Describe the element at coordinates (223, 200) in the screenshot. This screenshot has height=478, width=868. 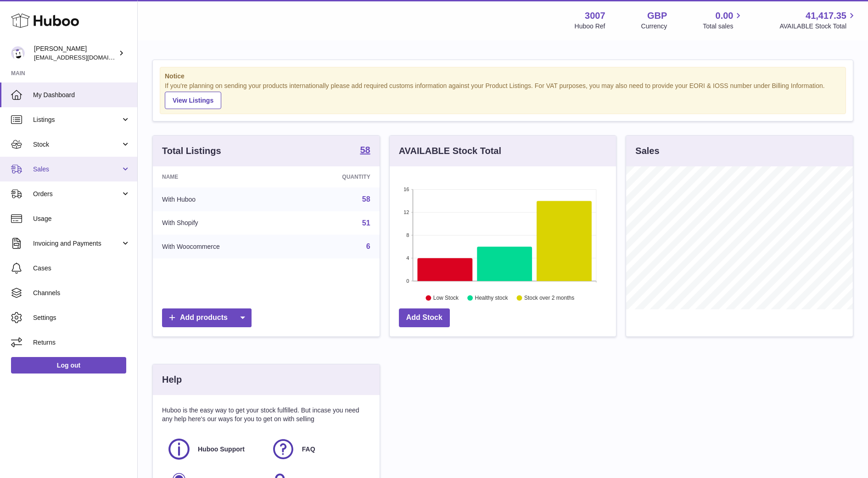
I see `td: With Huboo` at that location.